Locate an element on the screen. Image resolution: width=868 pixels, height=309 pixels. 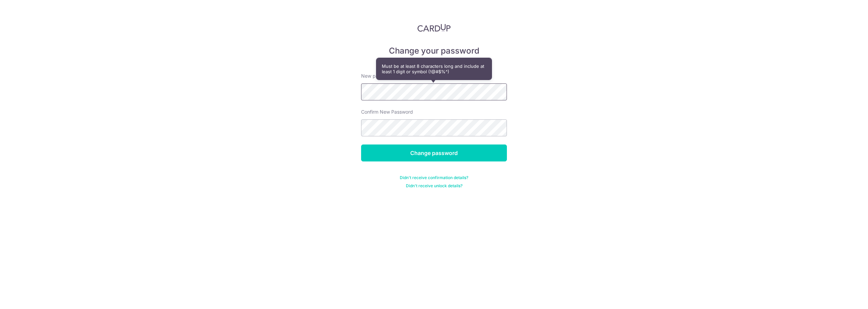
div: Must be at least 8 characters long and include at least 1 digit or symbol (!@#$%^) is located at coordinates (434, 69).